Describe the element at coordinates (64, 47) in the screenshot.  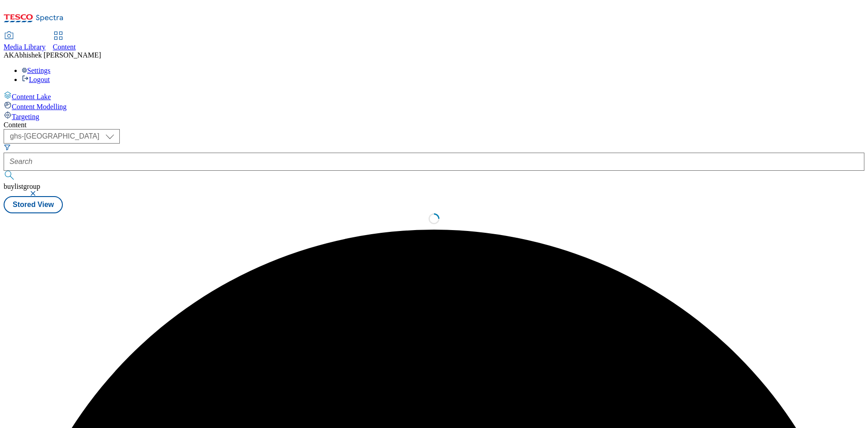
I see `span: Content` at that location.